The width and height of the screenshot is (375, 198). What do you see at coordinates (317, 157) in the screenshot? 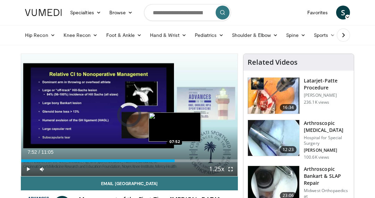
I see `p: 100.6K views` at bounding box center [317, 157].